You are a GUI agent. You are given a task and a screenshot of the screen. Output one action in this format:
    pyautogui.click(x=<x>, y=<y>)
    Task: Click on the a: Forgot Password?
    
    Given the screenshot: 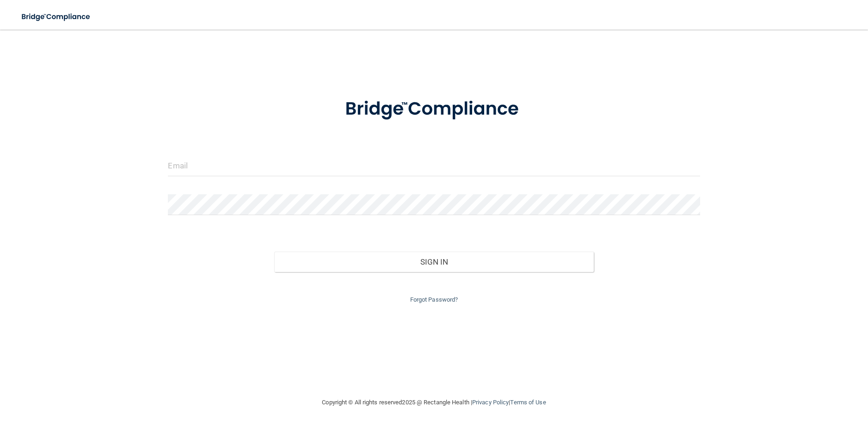 What is the action you would take?
    pyautogui.click(x=434, y=299)
    